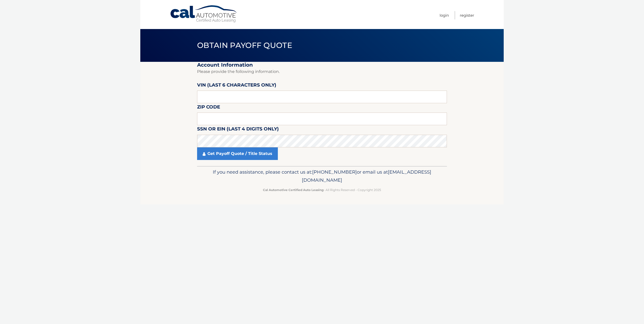  I want to click on h2: Account Information, so click(322, 65).